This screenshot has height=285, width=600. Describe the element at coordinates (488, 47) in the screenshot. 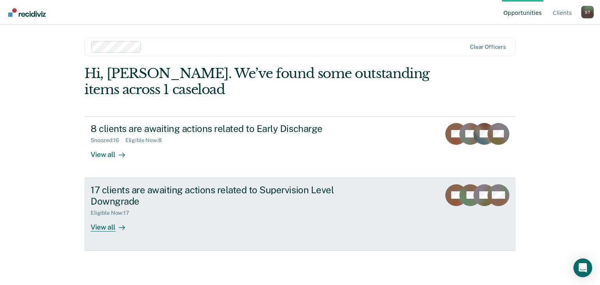

I see `div: Clear officers` at that location.